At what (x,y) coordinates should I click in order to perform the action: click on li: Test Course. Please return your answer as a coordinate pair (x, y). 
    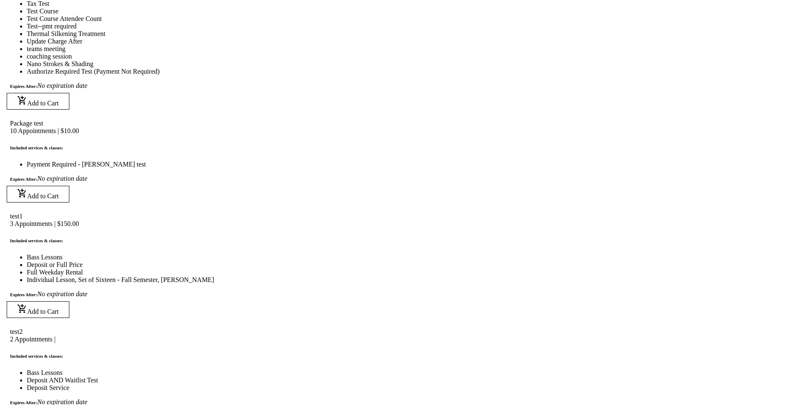
    Looking at the image, I should click on (406, 11).